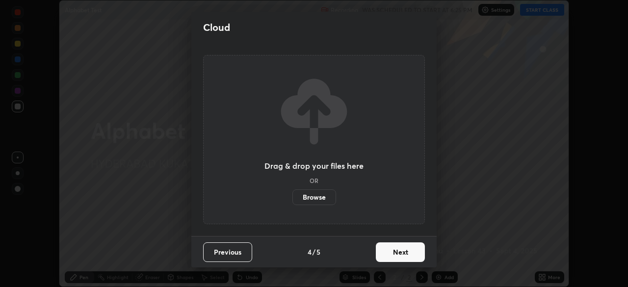  I want to click on h3: Drag & drop your files here, so click(314, 166).